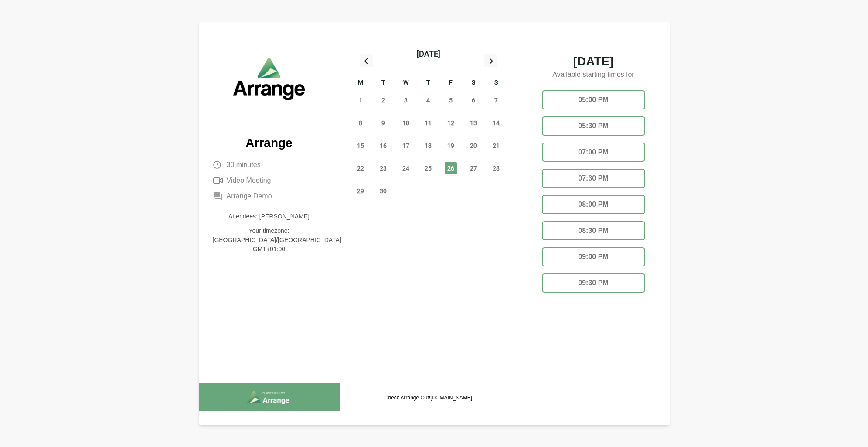 The width and height of the screenshot is (868, 447). Describe the element at coordinates (360, 146) in the screenshot. I see `span: Monday, 15 September 2025` at that location.